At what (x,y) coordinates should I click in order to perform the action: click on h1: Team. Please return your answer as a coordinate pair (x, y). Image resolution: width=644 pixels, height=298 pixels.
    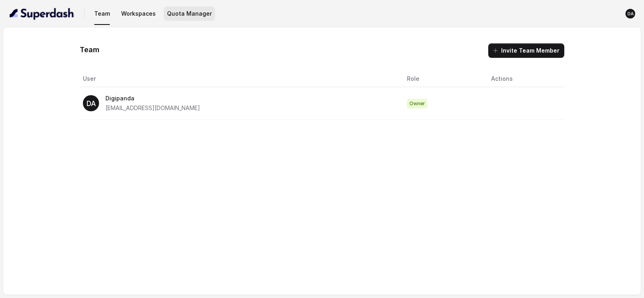
    Looking at the image, I should click on (89, 50).